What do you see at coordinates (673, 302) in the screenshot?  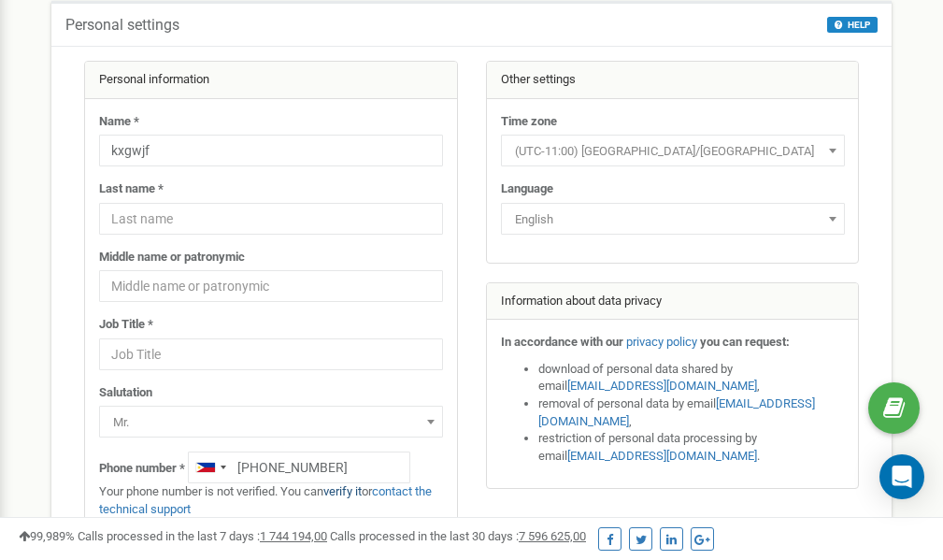 I see `div: Information about data privacy` at bounding box center [673, 302].